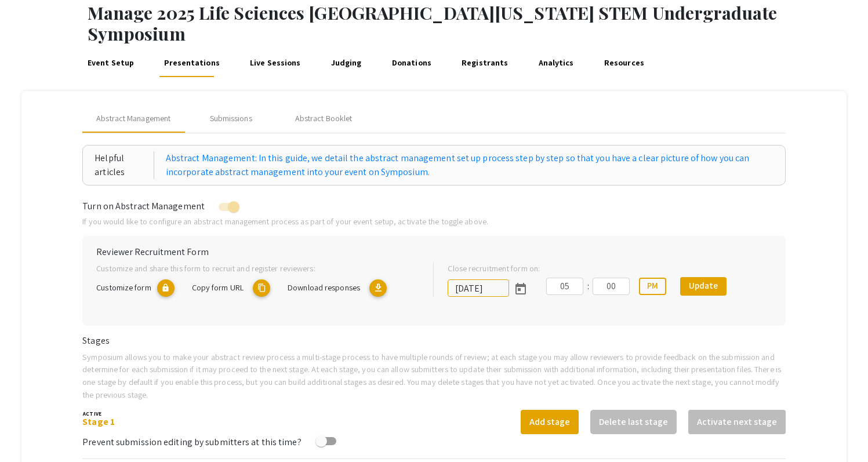  Describe the element at coordinates (470, 165) in the screenshot. I see `a: Abstract Management: In this guide, we detail the abstract management set up process step by step...` at that location.